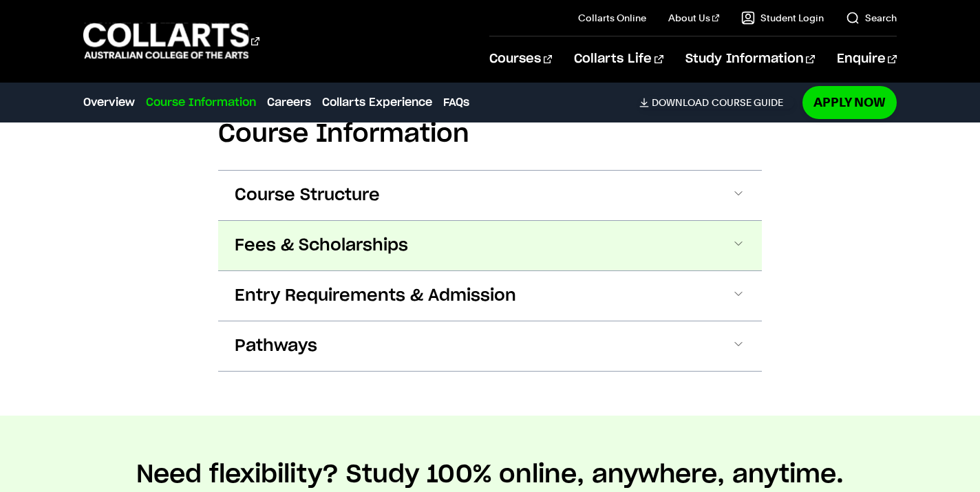 This screenshot has height=492, width=980. Describe the element at coordinates (109, 102) in the screenshot. I see `a: Overview` at that location.